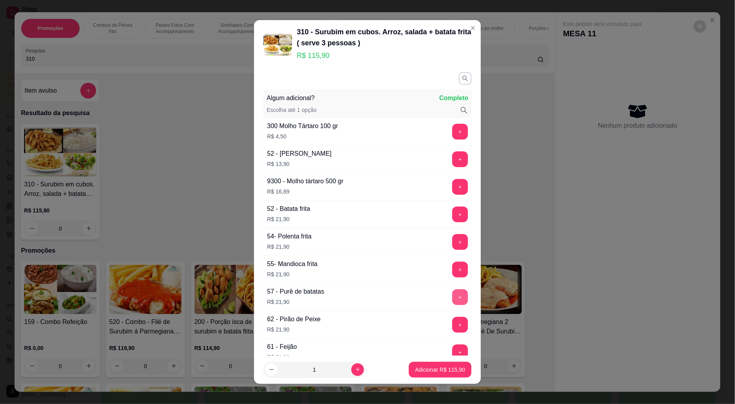 The height and width of the screenshot is (404, 735). Describe the element at coordinates (384, 56) in the screenshot. I see `p: R$ 115,90` at that location.